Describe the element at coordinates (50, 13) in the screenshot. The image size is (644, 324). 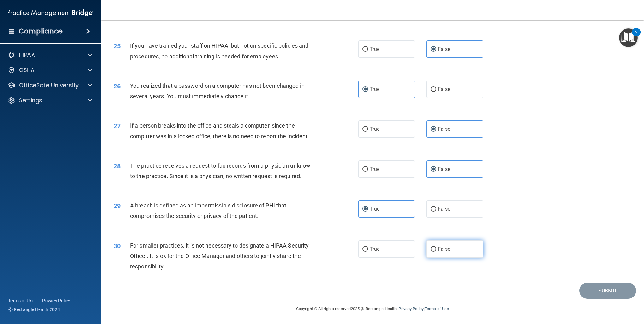
I see `img: PMB logo` at that location.